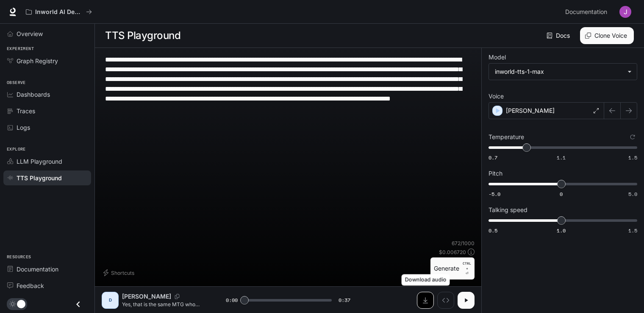 This screenshot has height=313, width=644. Describe the element at coordinates (453, 268) in the screenshot. I see `button: GenerateCTRL +⏎` at that location.